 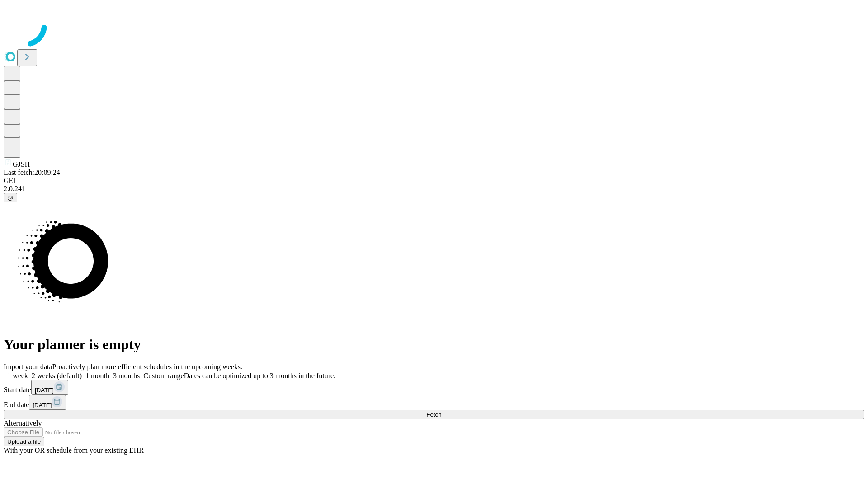 I want to click on button: Fetch, so click(x=434, y=414).